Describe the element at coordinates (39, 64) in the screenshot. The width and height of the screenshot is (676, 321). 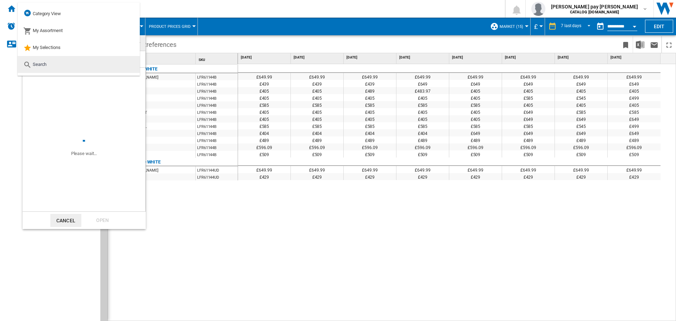
I see `span: Search` at that location.